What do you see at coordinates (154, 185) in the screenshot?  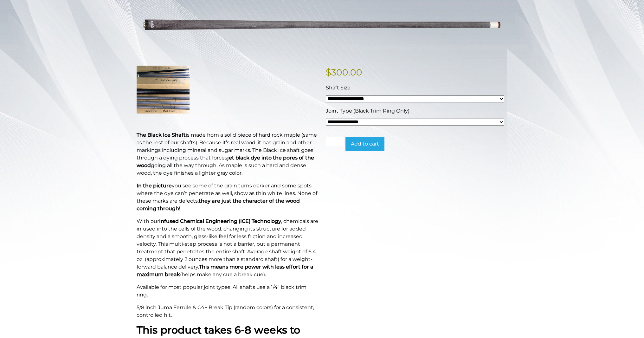 I see `strong: In the picture` at bounding box center [154, 185].